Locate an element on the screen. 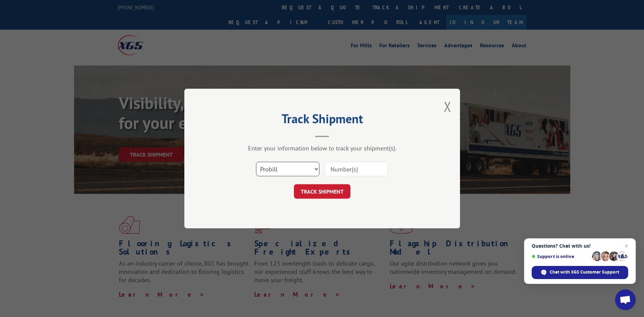 This screenshot has width=644, height=317. span: Questions? Chat with us! is located at coordinates (580, 246).